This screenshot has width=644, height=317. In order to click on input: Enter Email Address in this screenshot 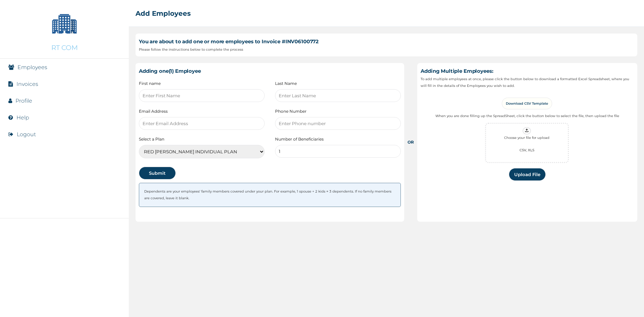, I will do `click(202, 123)`.